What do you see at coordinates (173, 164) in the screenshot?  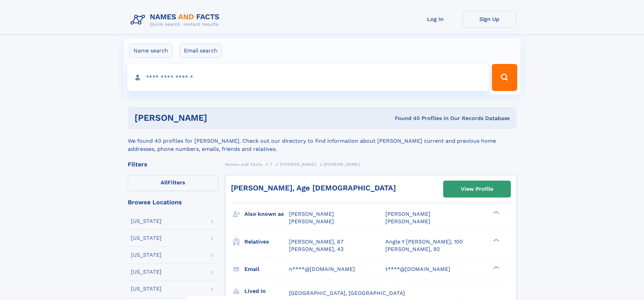 I see `div: Filters` at bounding box center [173, 164].